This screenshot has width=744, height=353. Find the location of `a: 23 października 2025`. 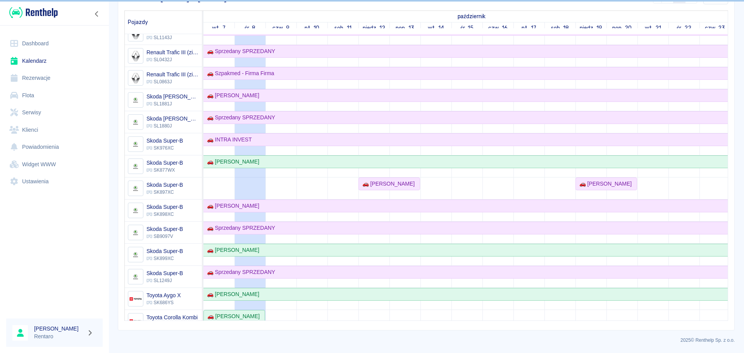

a: 23 października 2025 is located at coordinates (715, 28).